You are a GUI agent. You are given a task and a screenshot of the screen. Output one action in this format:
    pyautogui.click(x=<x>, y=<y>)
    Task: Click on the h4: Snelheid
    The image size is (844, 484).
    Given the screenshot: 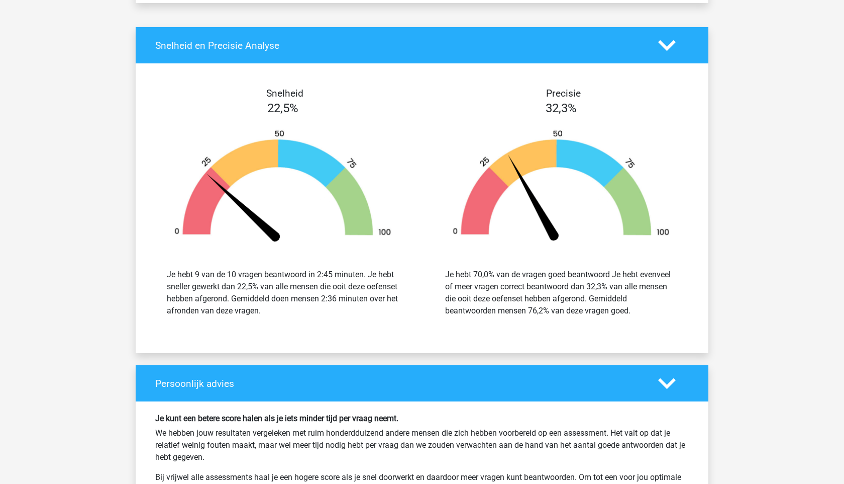 What is the action you would take?
    pyautogui.click(x=285, y=93)
    